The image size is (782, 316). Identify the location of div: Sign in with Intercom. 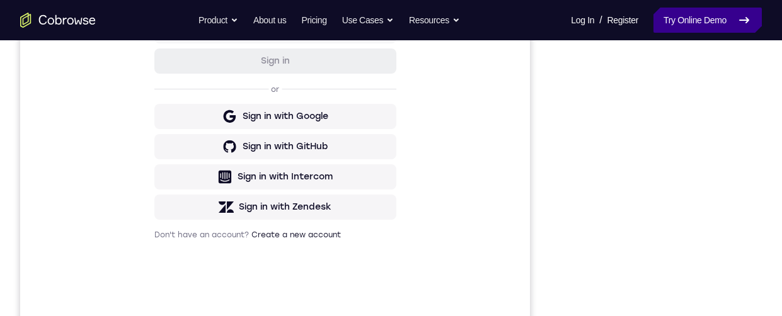
(265, 273).